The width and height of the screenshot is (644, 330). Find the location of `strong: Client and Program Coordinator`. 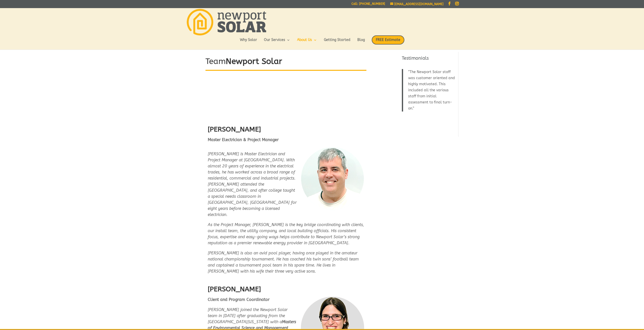

strong: Client and Program Coordinator is located at coordinates (239, 300).